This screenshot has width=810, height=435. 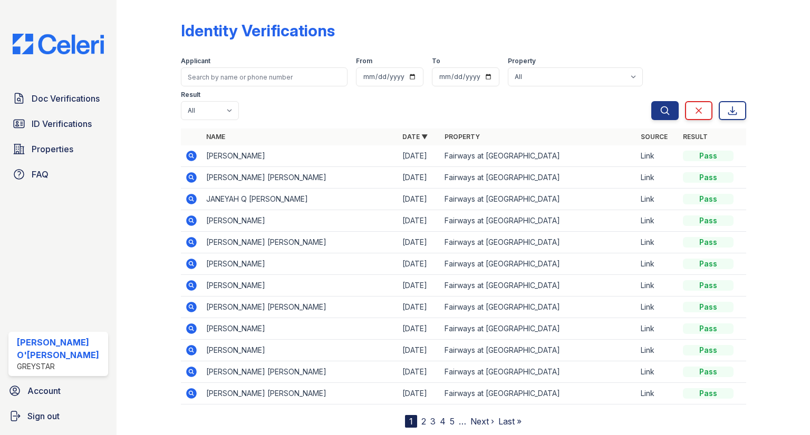 What do you see at coordinates (52, 149) in the screenshot?
I see `span: Properties` at bounding box center [52, 149].